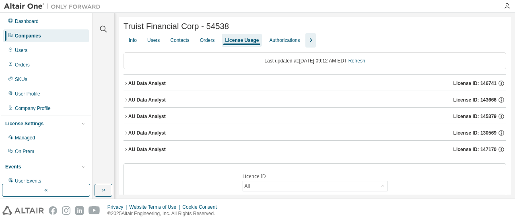 Image resolution: width=515 pixels, height=222 pixels. Describe the element at coordinates (475, 100) in the screenshot. I see `span: License ID: 143666` at that location.